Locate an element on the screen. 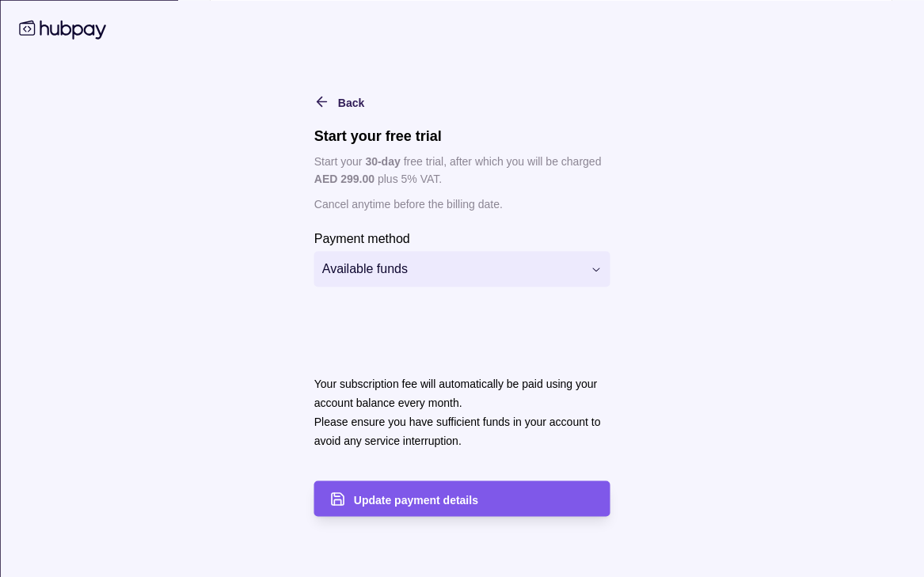 The height and width of the screenshot is (577, 924). span: Back is located at coordinates (350, 102).